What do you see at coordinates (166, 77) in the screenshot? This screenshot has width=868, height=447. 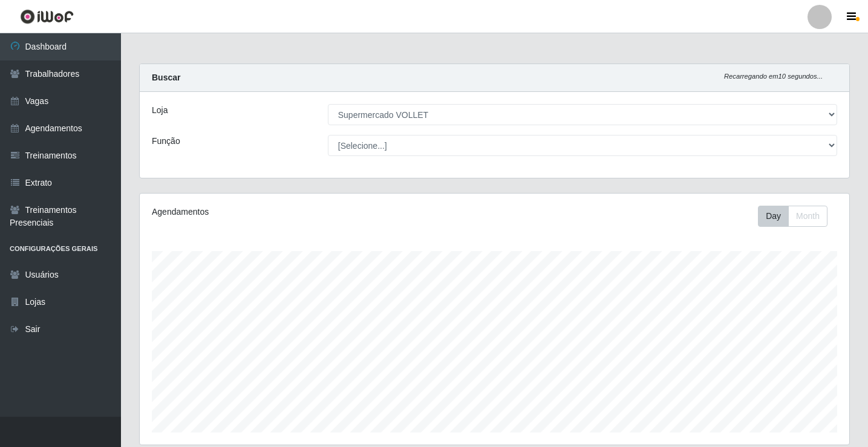 I see `strong: Buscar` at bounding box center [166, 77].